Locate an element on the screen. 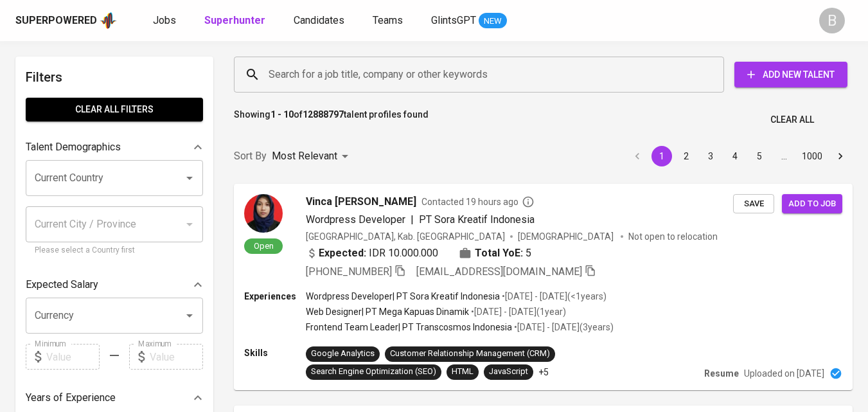 The height and width of the screenshot is (412, 868). div: Customer Relationship Management (CRM) is located at coordinates (470, 354).